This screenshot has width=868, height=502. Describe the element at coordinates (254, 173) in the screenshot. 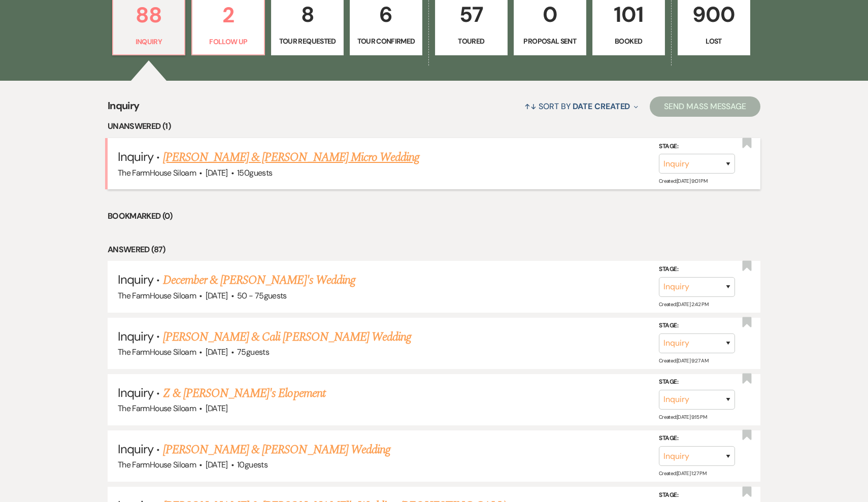

I see `span: 150 guests` at that location.